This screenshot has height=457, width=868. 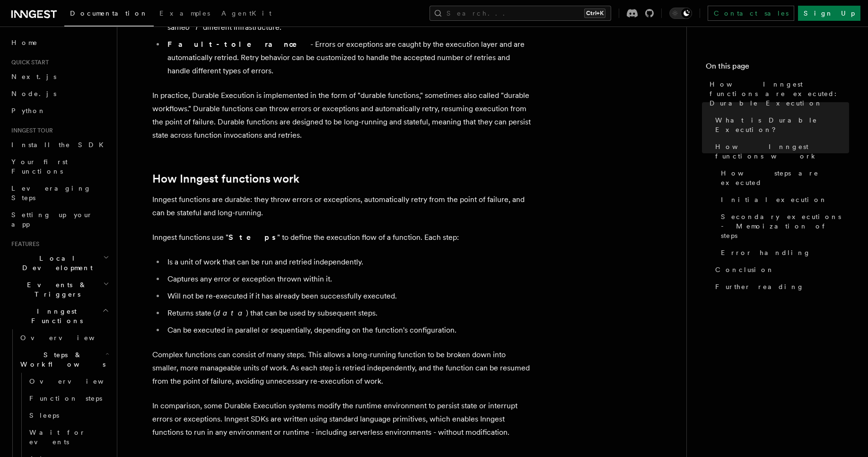 I want to click on p: Inngest functions are durable: they throw errors or exceptions, automatically retry from the poin..., so click(x=342, y=206).